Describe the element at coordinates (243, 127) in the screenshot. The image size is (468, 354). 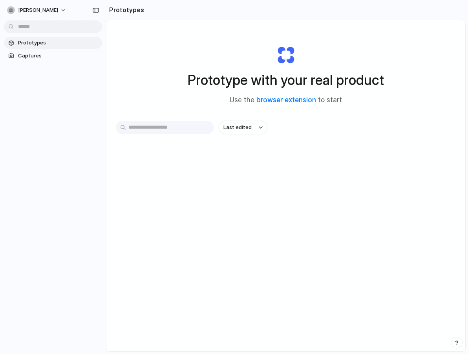
I see `button: Last edited` at that location.